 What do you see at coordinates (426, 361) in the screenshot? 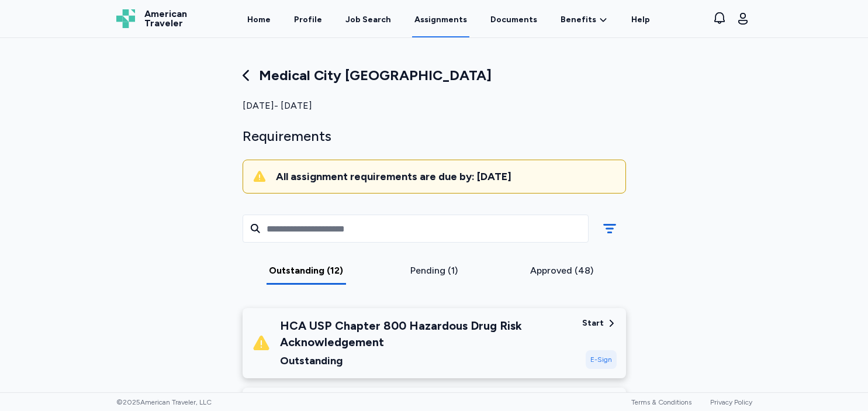
I see `div: Outstanding` at bounding box center [426, 361].